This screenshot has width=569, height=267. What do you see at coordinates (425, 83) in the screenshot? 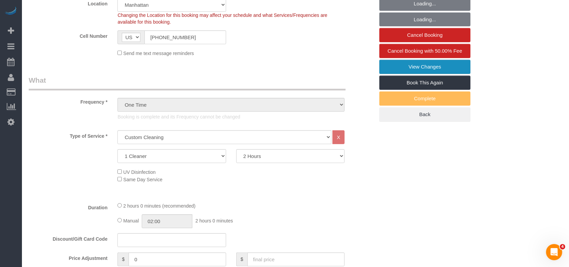
I see `a: Book This Again` at bounding box center [425, 83].